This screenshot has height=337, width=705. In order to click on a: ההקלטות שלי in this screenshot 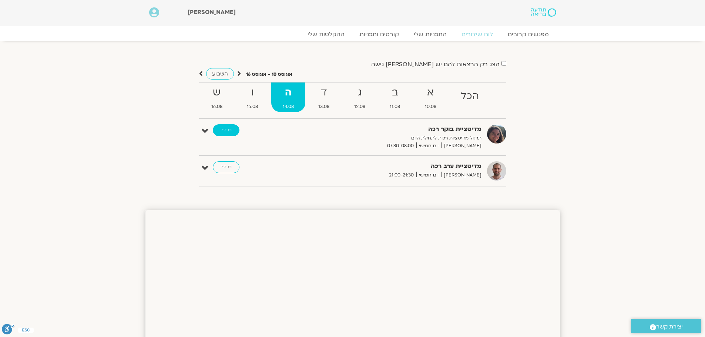, I will do `click(326, 34)`.